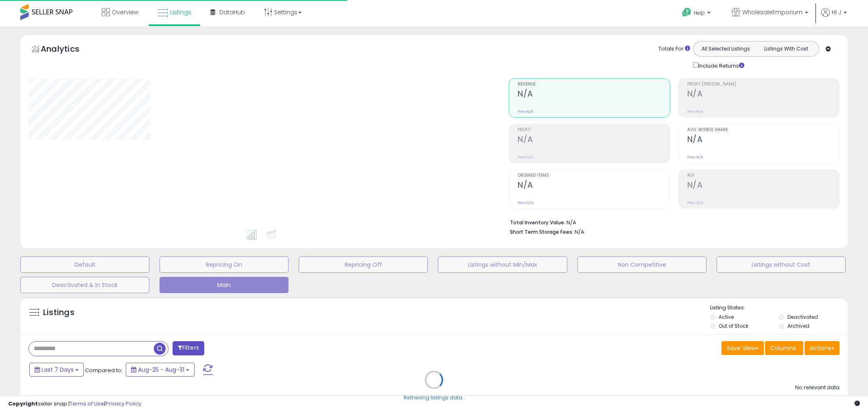  I want to click on span: WholesaleEmporium, so click(772, 12).